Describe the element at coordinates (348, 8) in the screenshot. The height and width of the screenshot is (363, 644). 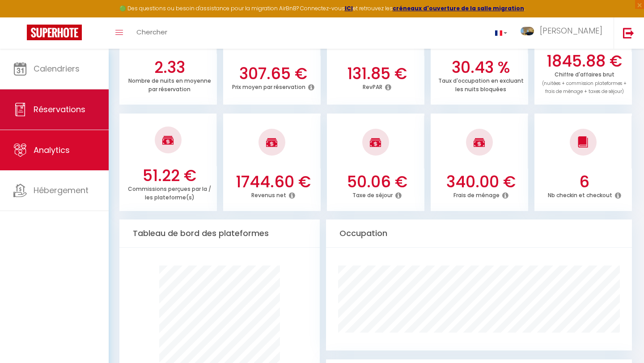
I see `strong: ICI` at that location.